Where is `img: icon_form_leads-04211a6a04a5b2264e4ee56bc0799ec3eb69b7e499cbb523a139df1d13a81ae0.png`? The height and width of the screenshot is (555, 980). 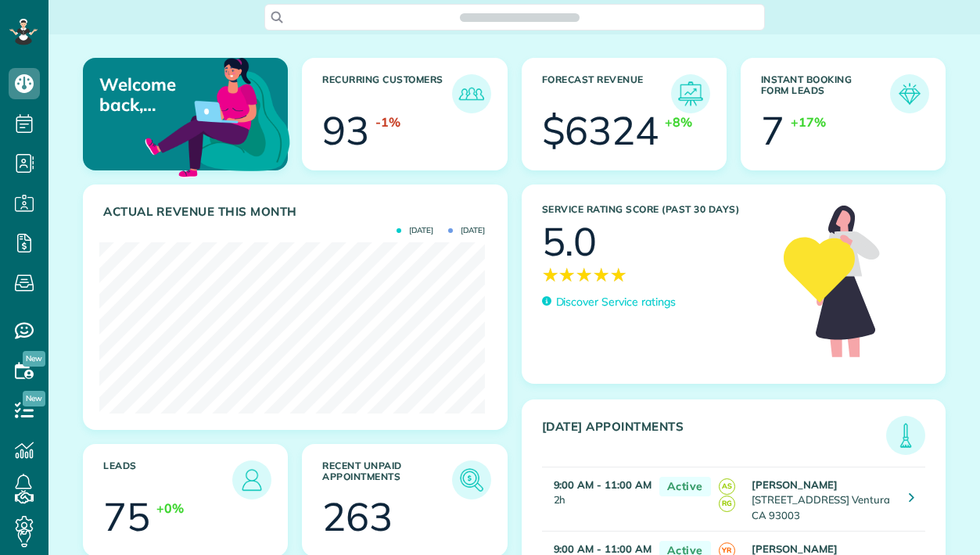 img: icon_form_leads-04211a6a04a5b2264e4ee56bc0799ec3eb69b7e499cbb523a139df1d13a81ae0.png is located at coordinates (909, 94).